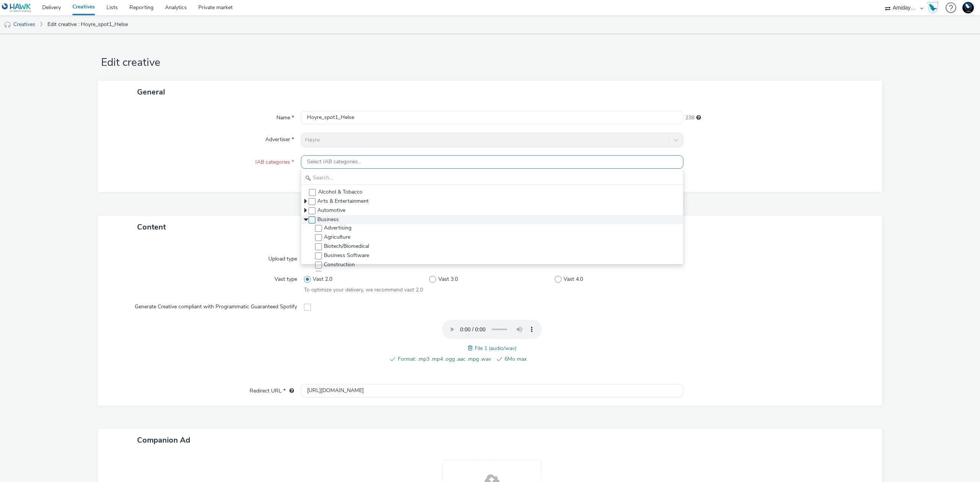 The image size is (980, 482). Describe the element at coordinates (274, 161) in the screenshot. I see `label: IAB categories *` at that location.